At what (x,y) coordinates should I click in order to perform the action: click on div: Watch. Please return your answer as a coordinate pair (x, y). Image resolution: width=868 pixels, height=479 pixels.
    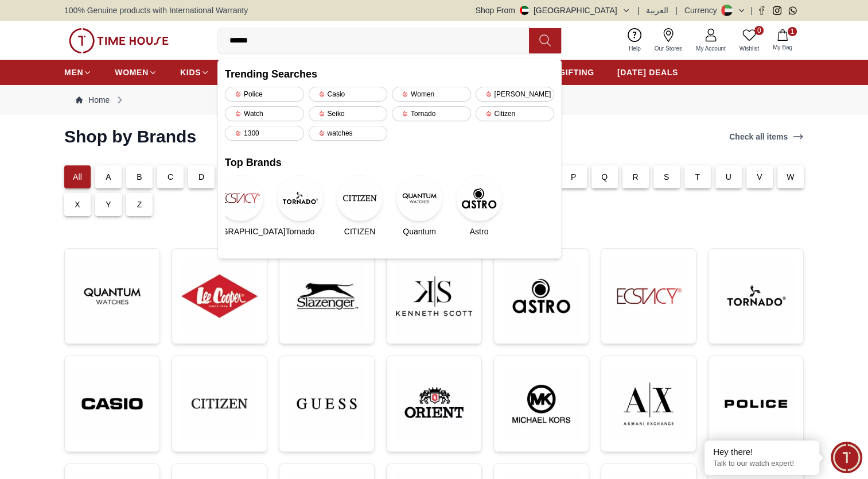
    Looking at the image, I should click on (265, 114).